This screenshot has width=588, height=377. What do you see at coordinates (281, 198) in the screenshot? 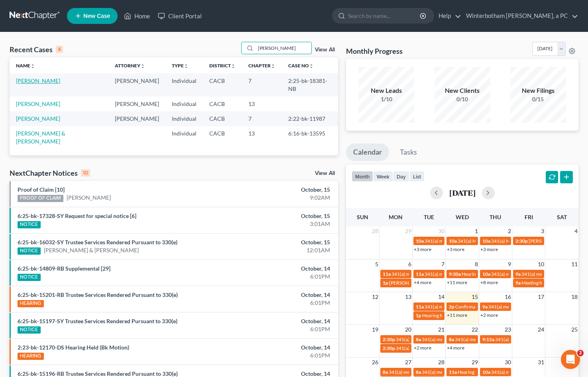
I see `div: 9:02AM` at bounding box center [281, 198].